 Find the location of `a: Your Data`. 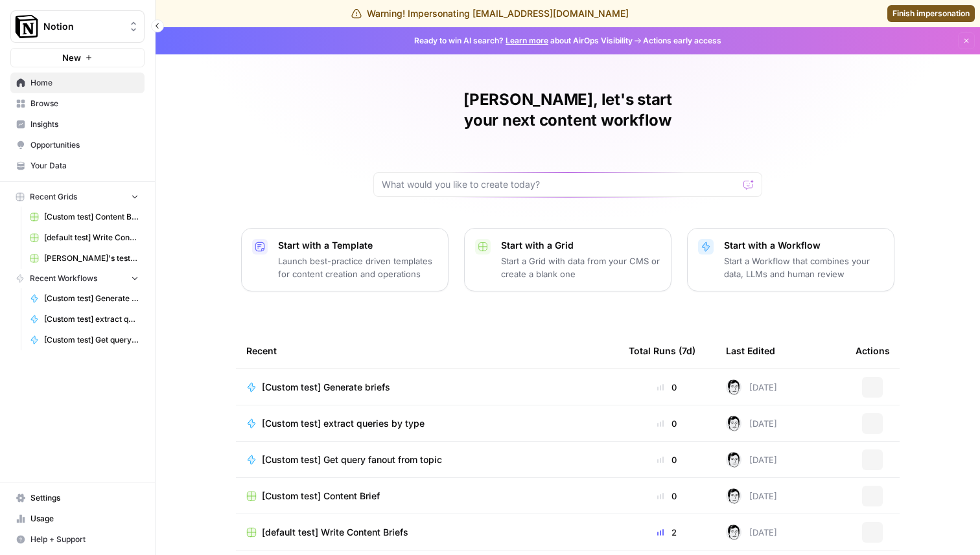

a: Your Data is located at coordinates (78, 166).